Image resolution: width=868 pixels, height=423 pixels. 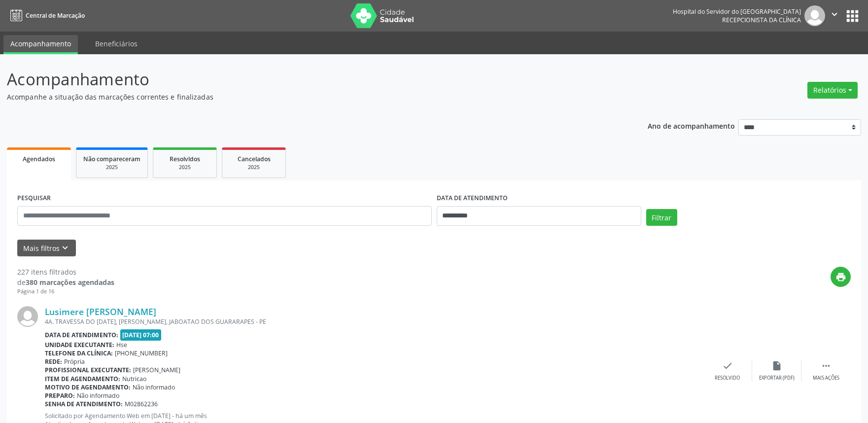 I want to click on div: Página 1 de 16, so click(x=65, y=291).